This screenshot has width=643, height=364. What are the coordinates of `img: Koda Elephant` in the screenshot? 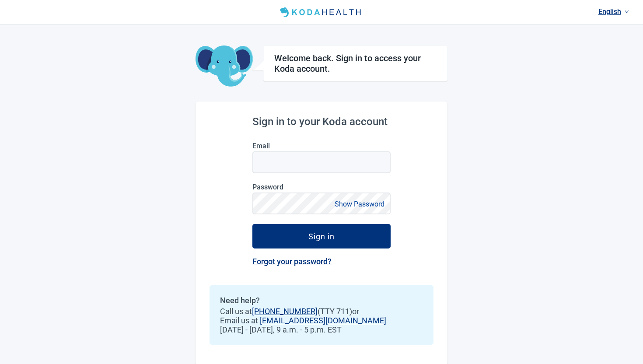 It's located at (224, 66).